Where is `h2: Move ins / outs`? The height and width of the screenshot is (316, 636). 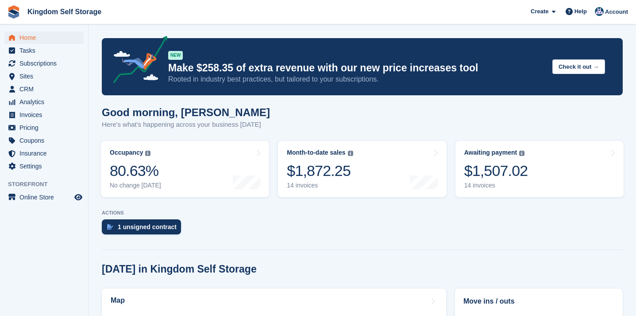 h2: Move ins / outs is located at coordinates (539, 301).